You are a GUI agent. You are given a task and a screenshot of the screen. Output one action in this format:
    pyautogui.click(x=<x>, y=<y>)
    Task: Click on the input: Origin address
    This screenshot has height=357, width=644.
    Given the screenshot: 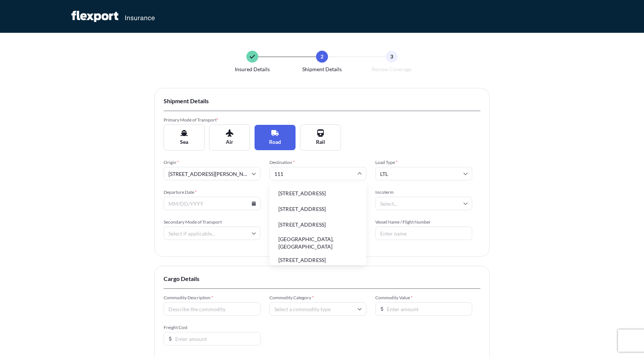 What is the action you would take?
    pyautogui.click(x=212, y=173)
    